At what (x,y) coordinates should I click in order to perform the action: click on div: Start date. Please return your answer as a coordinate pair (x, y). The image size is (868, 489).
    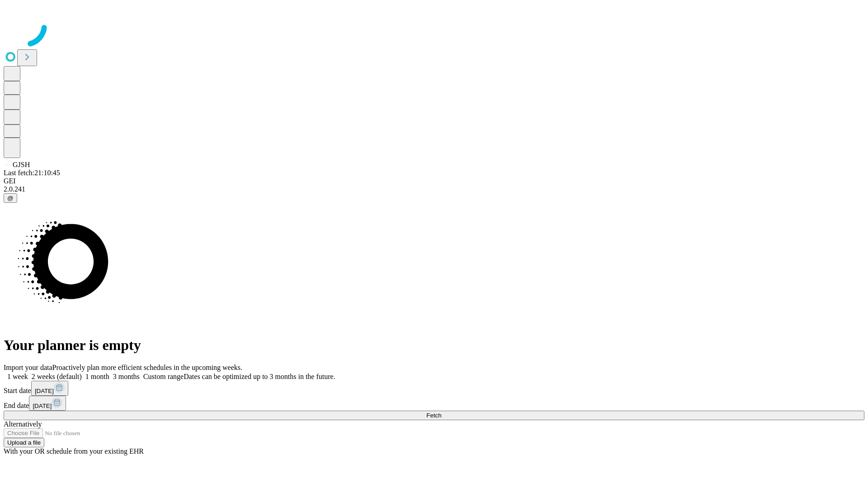
    Looking at the image, I should click on (434, 388).